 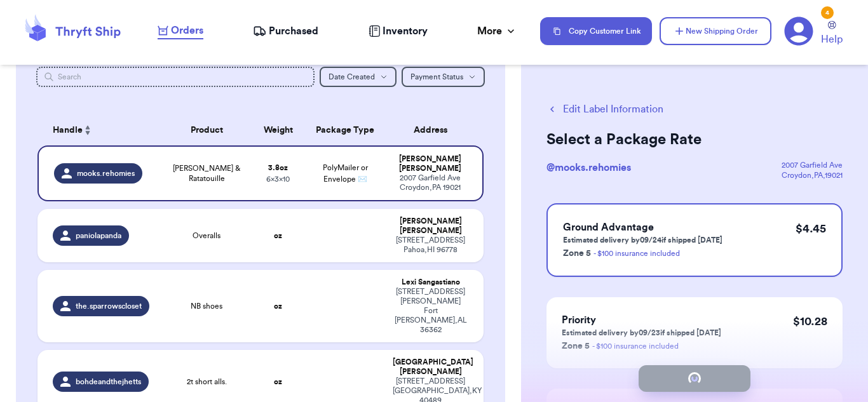 What do you see at coordinates (278, 167) in the screenshot?
I see `strong: 3.8 oz` at bounding box center [278, 167].